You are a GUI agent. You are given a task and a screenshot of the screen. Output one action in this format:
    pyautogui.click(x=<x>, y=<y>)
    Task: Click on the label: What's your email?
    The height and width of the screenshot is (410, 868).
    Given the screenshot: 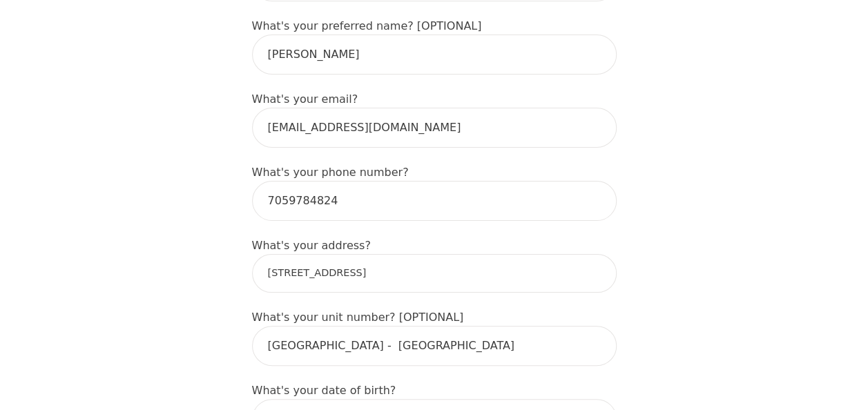 What is the action you would take?
    pyautogui.click(x=305, y=99)
    